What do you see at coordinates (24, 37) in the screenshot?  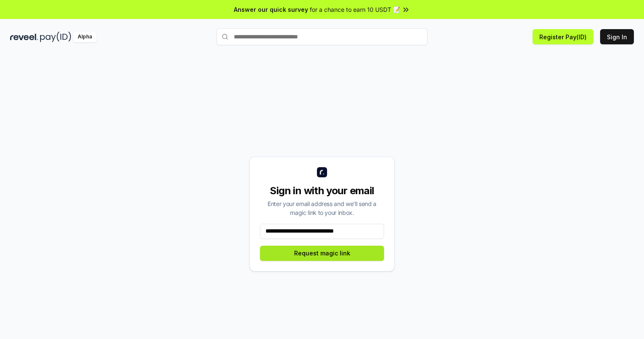 I see `img: reveel_dark` at bounding box center [24, 37].